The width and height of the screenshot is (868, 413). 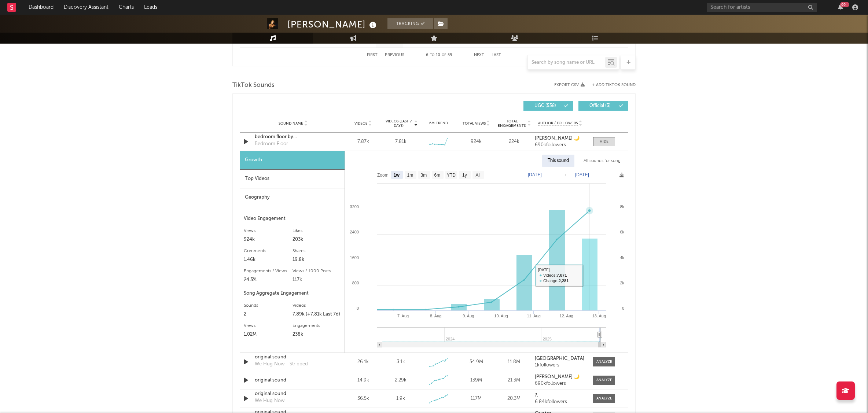 I want to click on div: Geography, so click(x=292, y=197).